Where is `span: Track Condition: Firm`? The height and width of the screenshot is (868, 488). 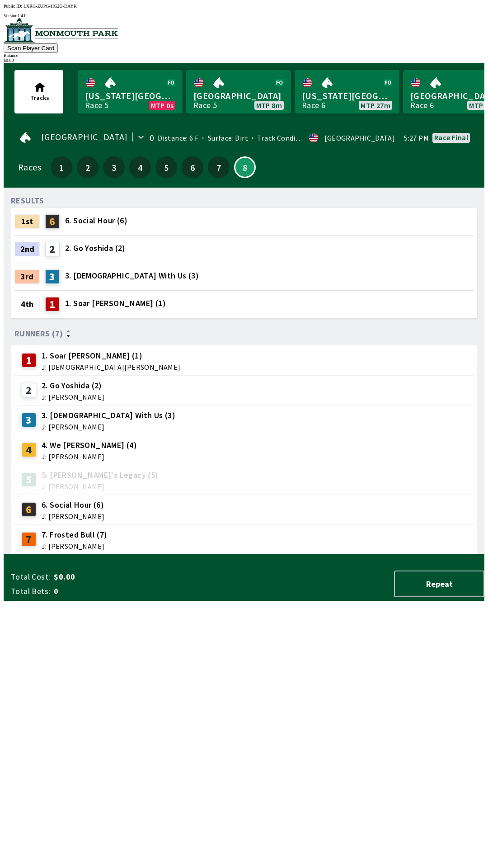
span: Track Condition: Firm is located at coordinates (288, 138).